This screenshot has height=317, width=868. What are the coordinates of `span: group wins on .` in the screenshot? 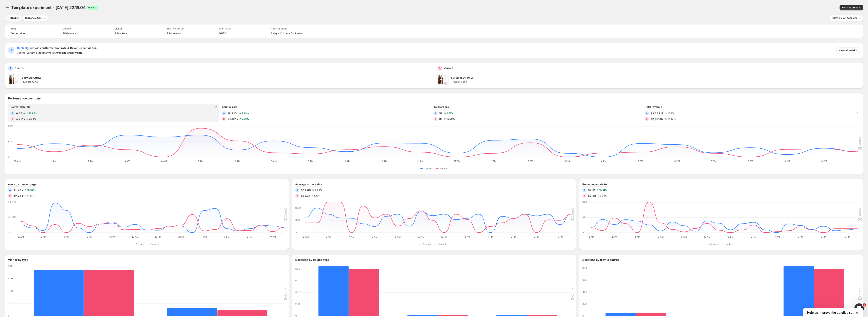 It's located at (57, 48).